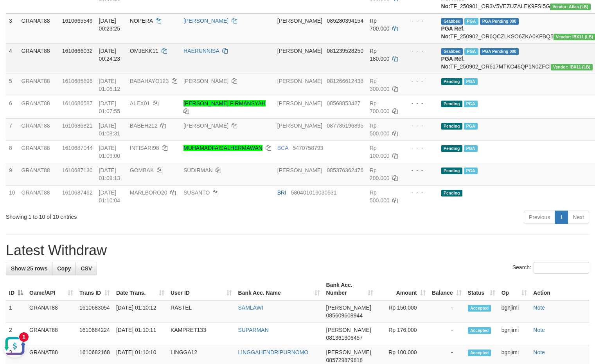  Describe the element at coordinates (16, 334) in the screenshot. I see `td: 2` at that location.